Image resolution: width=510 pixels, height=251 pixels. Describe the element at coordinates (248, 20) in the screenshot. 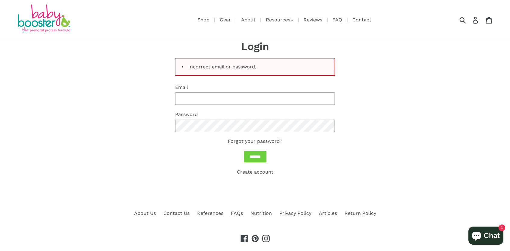

I see `a: About` at that location.